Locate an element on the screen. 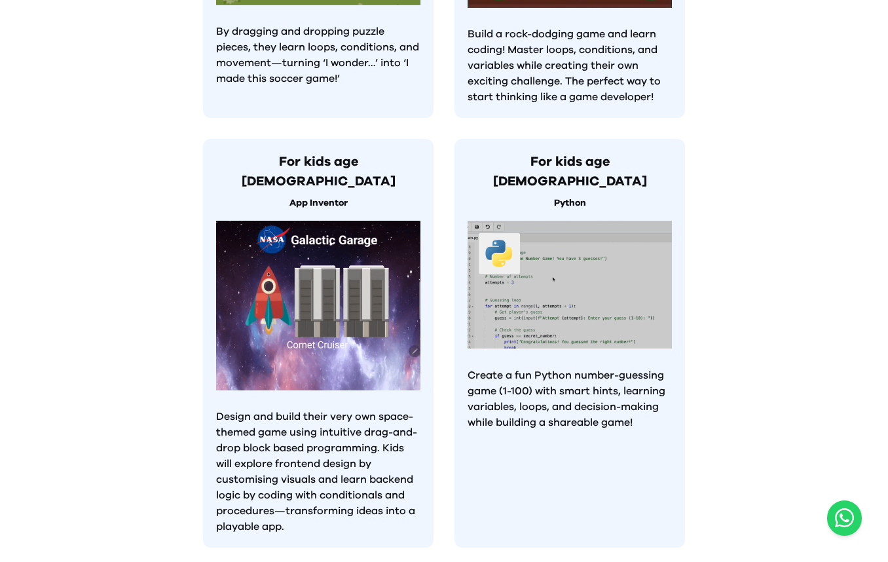  p: Python is located at coordinates (570, 203).